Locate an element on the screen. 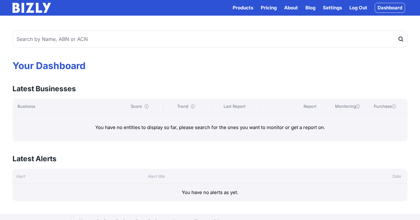  a: Pricing is located at coordinates (269, 8).